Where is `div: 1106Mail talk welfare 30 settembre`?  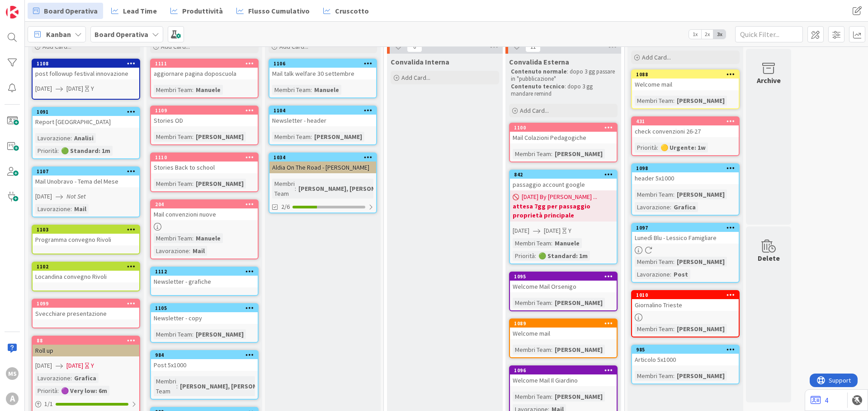
div: 1106Mail talk welfare 30 settembre is located at coordinates (323, 70).